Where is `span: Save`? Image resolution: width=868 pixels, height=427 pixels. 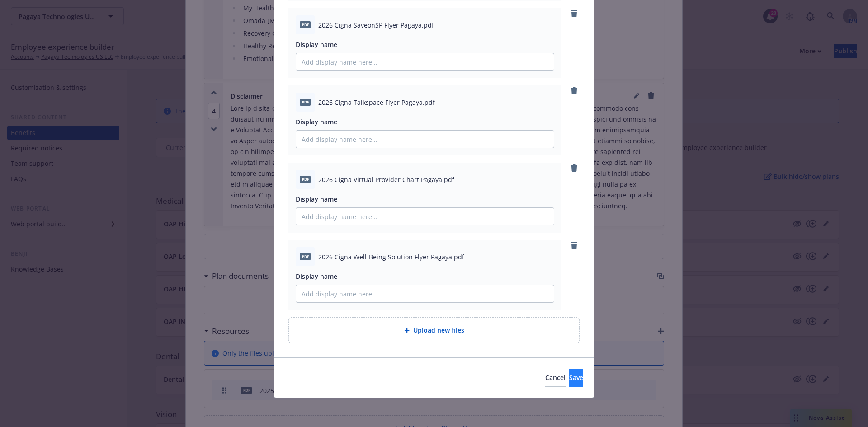
span: Save is located at coordinates (576, 377).